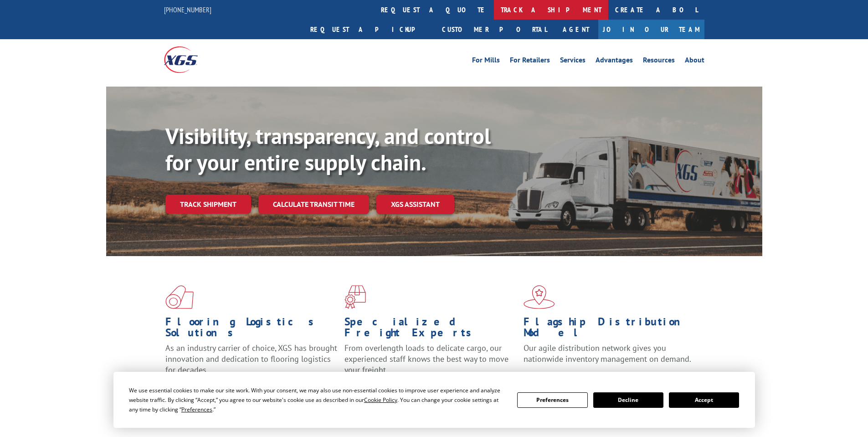  I want to click on span: Our agile distribution network gives you nationwide inventory management on demand., so click(607, 353).